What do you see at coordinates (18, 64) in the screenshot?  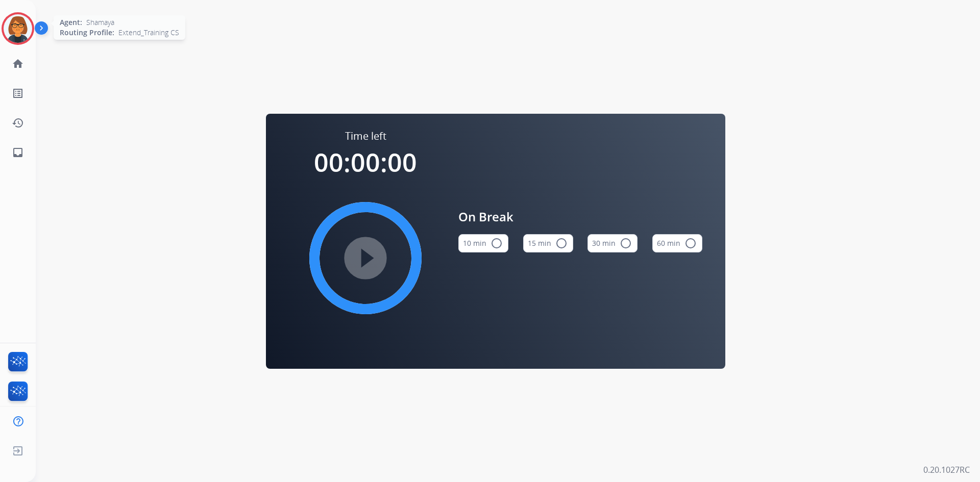 I see `mat-icon: home` at bounding box center [18, 64].